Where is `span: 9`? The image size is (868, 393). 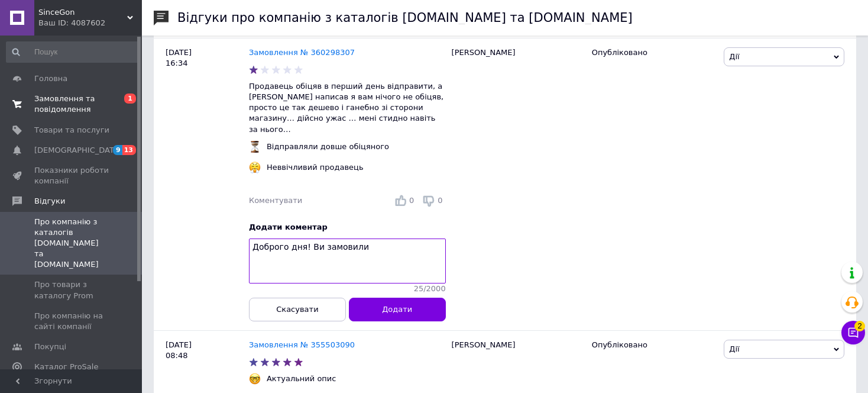 span: 9 is located at coordinates (117, 149).